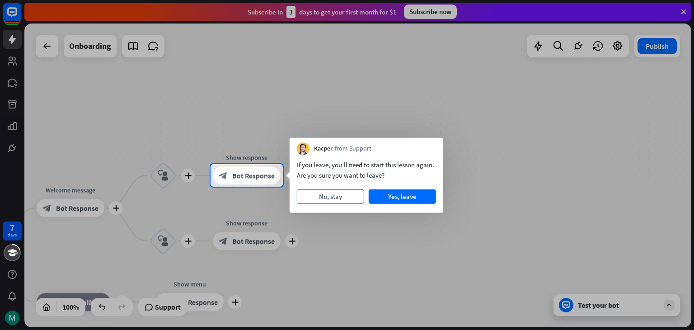 The image size is (694, 330). I want to click on span: from Support, so click(353, 149).